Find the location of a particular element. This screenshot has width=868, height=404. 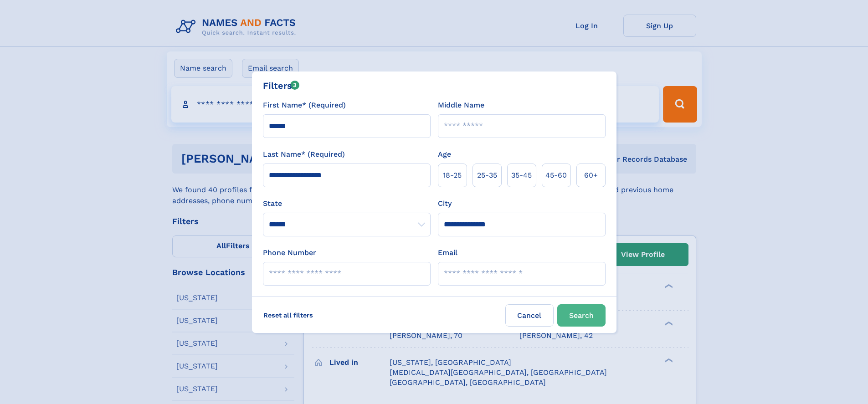

label: Middle Name is located at coordinates (461, 105).